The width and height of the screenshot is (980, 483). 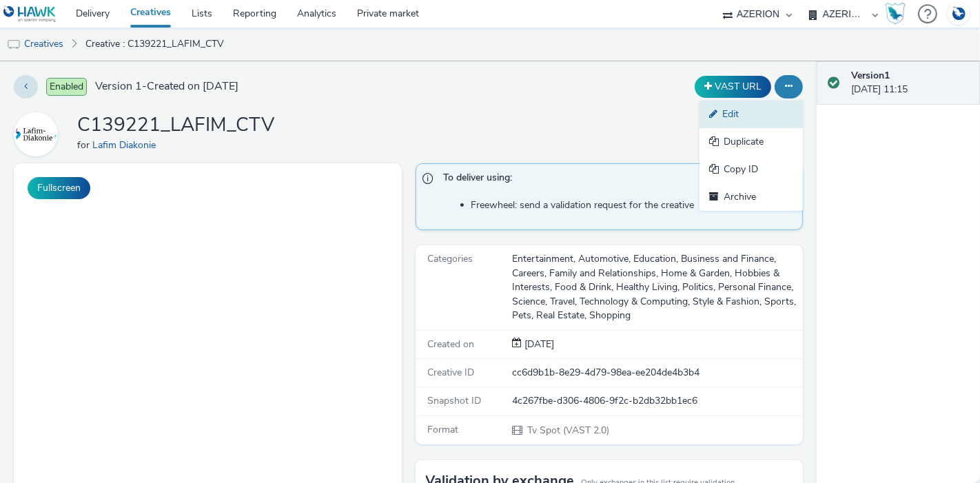 What do you see at coordinates (175, 125) in the screenshot?
I see `h1: C139221_LAFIM_CTV` at bounding box center [175, 125].